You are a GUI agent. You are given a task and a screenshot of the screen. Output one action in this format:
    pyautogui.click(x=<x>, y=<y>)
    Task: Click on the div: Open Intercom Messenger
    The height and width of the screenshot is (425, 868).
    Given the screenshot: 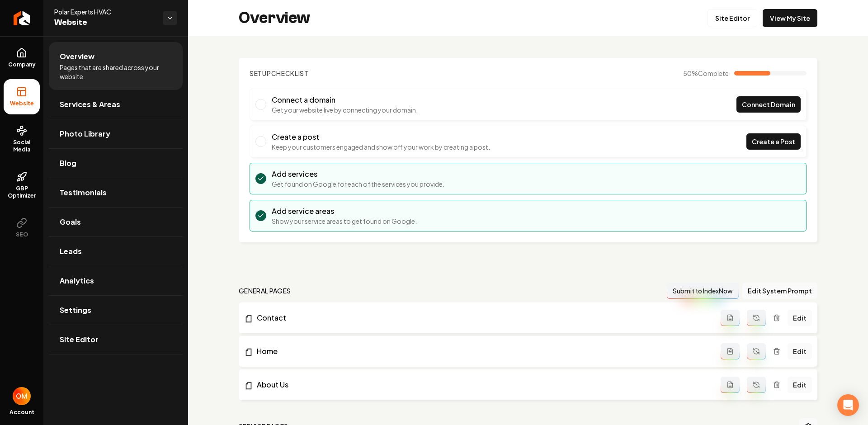 What is the action you would take?
    pyautogui.click(x=848, y=405)
    